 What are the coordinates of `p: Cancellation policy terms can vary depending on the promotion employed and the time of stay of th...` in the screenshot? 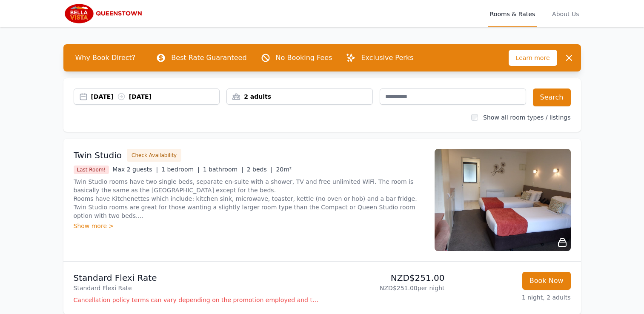 It's located at (196, 300).